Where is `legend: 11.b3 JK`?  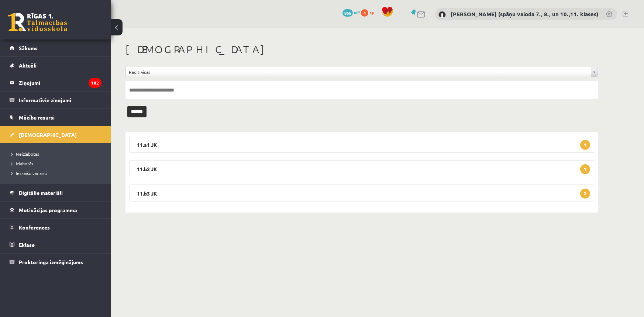
legend: 11.b3 JK is located at coordinates (362, 193).